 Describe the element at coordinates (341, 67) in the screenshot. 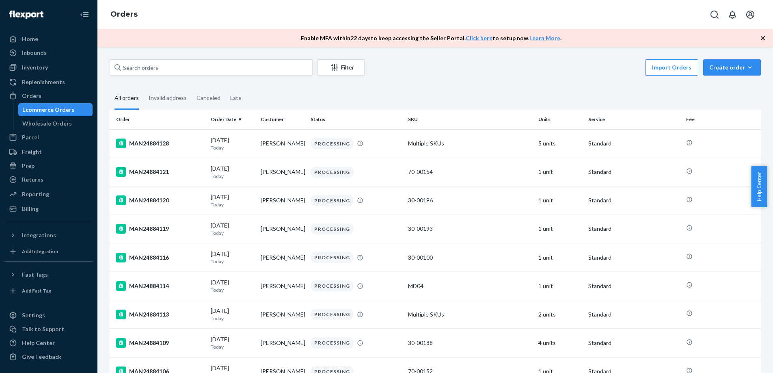

I see `div: Filter` at that location.